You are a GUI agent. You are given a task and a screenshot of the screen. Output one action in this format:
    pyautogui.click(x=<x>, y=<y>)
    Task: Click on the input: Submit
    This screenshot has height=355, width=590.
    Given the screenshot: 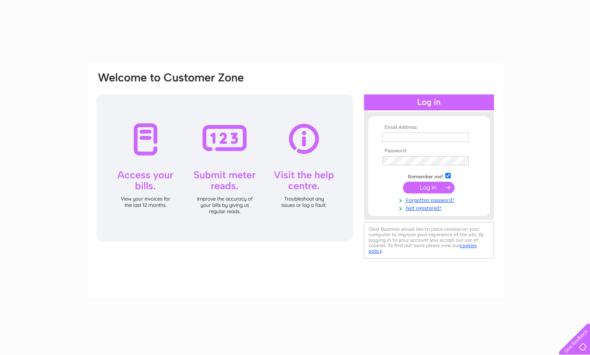 What is the action you would take?
    pyautogui.click(x=429, y=187)
    